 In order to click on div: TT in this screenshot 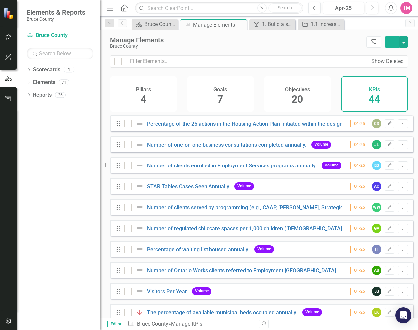, I will do `click(377, 250)`.